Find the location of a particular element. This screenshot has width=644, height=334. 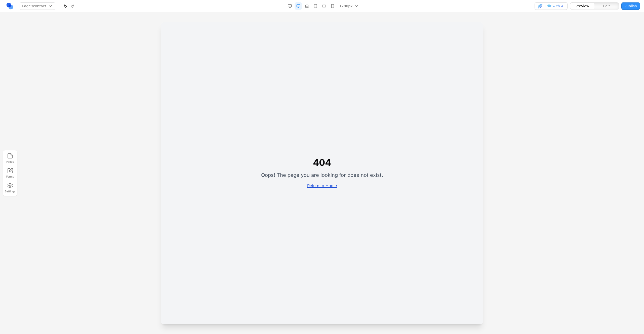

span: Preview is located at coordinates (582, 6).